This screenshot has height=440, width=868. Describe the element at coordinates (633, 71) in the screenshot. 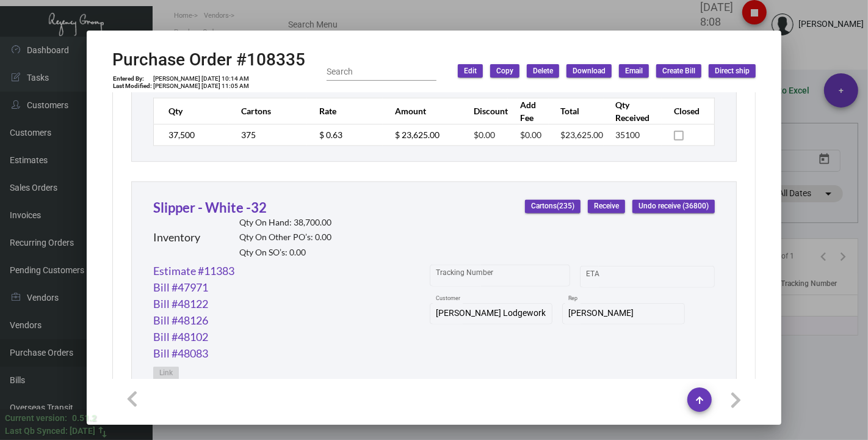

I see `button: Email` at that location.